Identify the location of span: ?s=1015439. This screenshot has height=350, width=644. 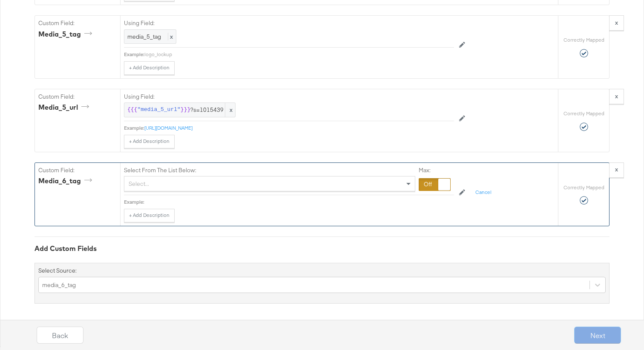
(180, 110).